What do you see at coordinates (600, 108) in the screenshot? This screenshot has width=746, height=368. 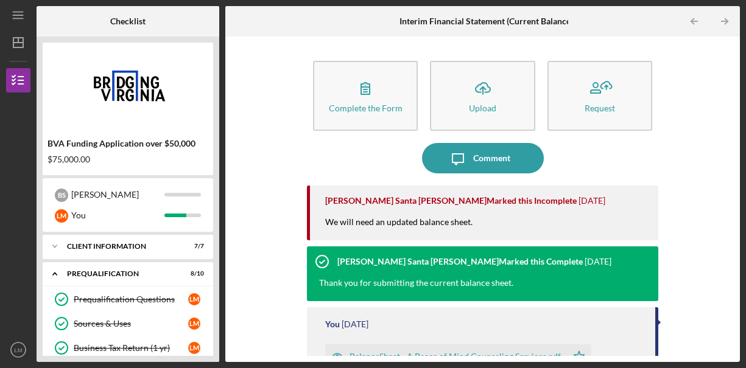 I see `div: Request` at bounding box center [600, 108].